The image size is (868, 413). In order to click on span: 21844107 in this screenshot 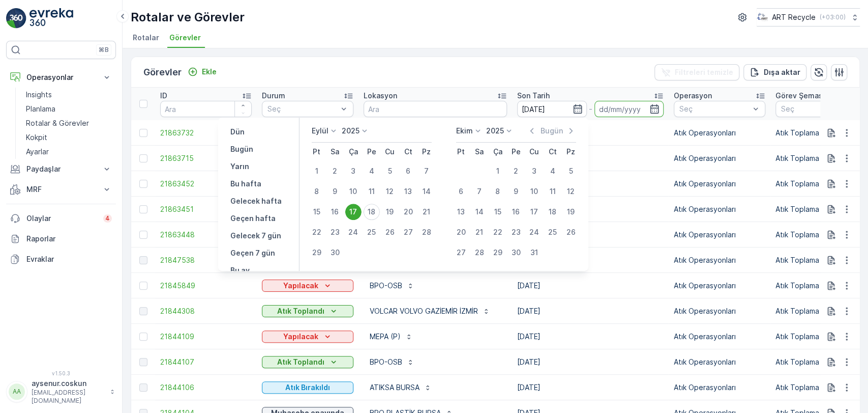, I will do `click(206, 362)`.